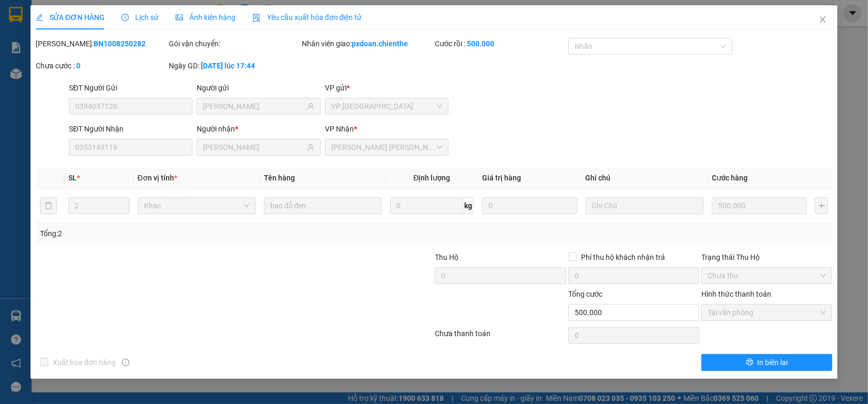 The height and width of the screenshot is (404, 868). What do you see at coordinates (197, 205) in the screenshot?
I see `span: Khác` at bounding box center [197, 205].